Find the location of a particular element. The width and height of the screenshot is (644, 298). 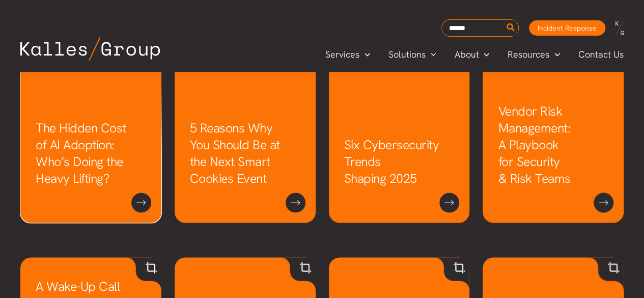

button: Search is located at coordinates (511, 28).